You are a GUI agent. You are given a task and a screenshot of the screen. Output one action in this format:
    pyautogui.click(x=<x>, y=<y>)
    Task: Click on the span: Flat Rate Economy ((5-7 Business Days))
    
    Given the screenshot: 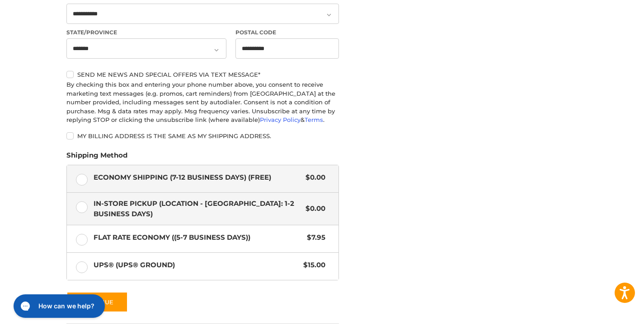 What is the action you would take?
    pyautogui.click(x=197, y=237)
    